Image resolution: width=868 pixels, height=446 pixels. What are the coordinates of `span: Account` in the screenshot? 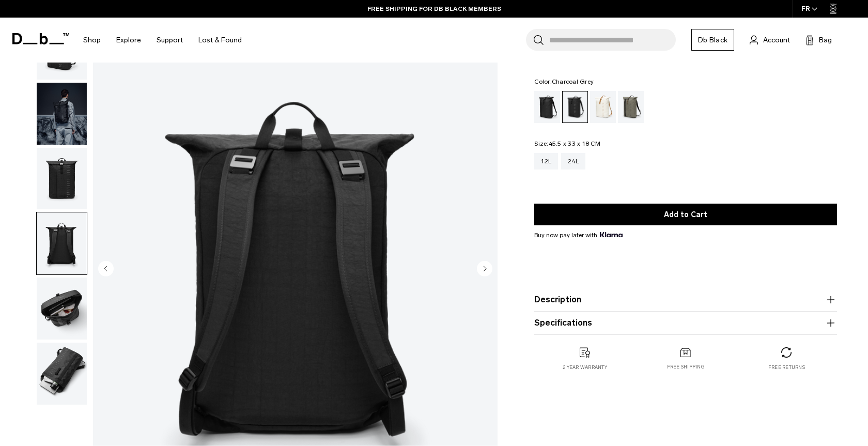 It's located at (776, 39).